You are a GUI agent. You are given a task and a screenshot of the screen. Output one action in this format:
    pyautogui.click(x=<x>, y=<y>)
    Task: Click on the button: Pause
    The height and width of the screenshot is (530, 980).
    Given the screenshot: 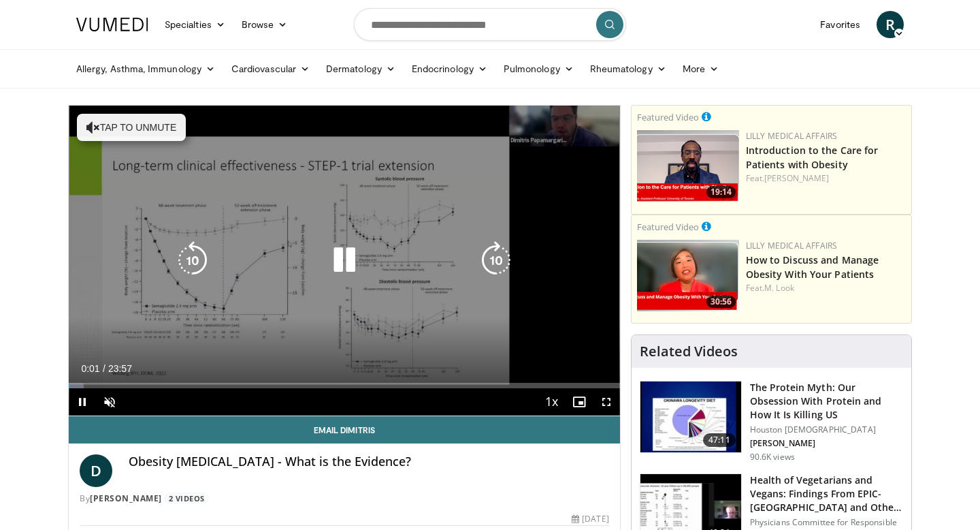 What is the action you would take?
    pyautogui.click(x=82, y=401)
    